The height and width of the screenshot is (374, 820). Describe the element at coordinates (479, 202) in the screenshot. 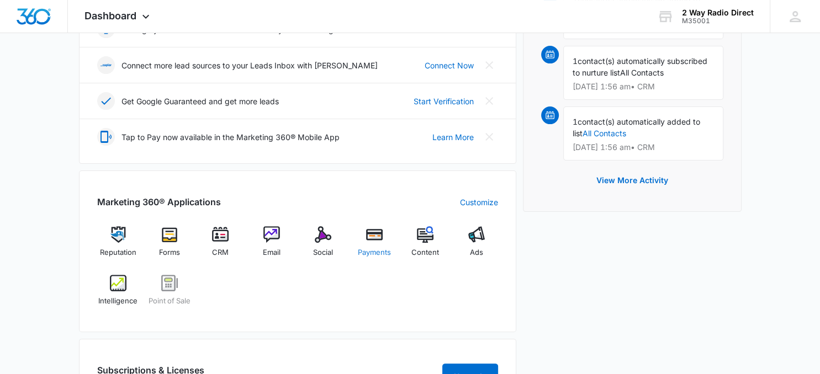

I see `a: Customize` at that location.